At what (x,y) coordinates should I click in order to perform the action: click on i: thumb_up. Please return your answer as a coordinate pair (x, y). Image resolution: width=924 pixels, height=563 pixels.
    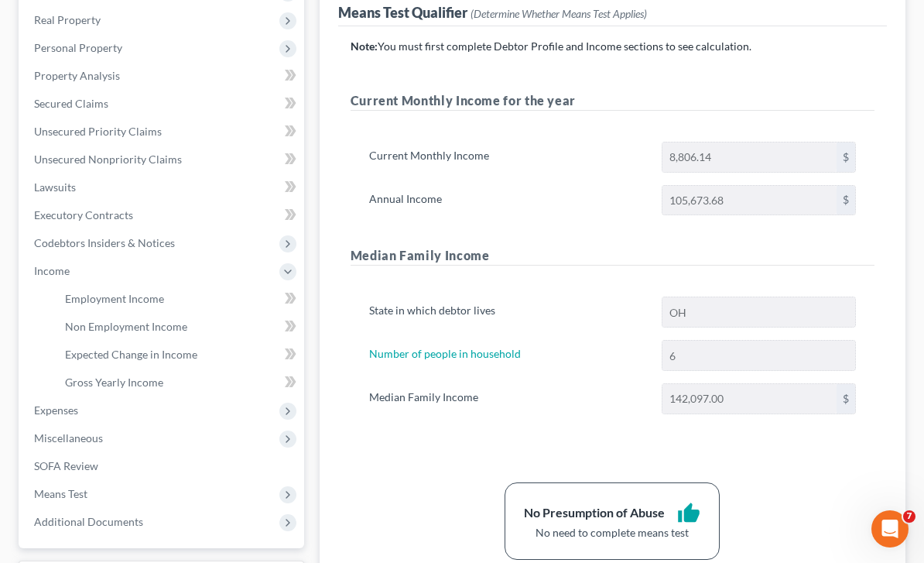
    Looking at the image, I should click on (689, 513).